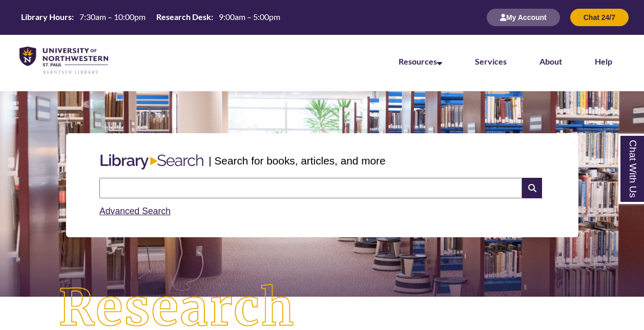  Describe the element at coordinates (135, 212) in the screenshot. I see `a: Advanced Search` at that location.